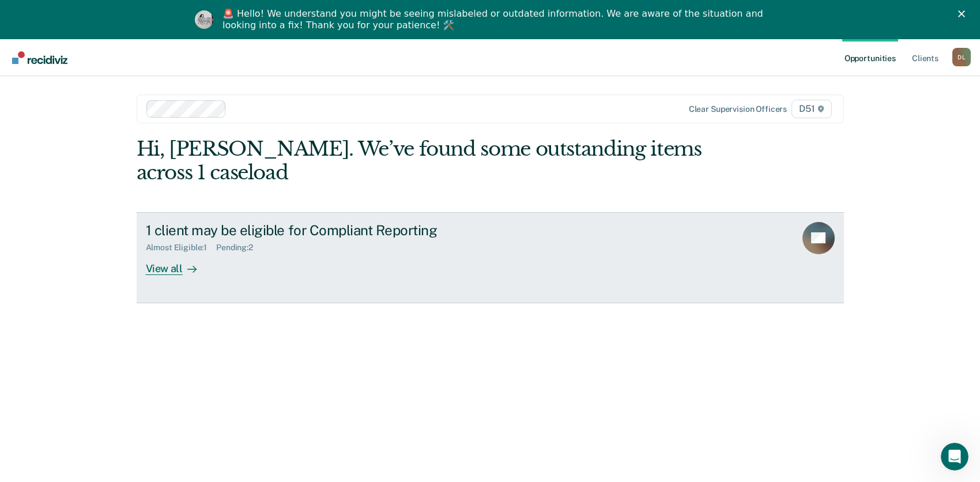 The width and height of the screenshot is (980, 482). I want to click on a: Clients, so click(925, 58).